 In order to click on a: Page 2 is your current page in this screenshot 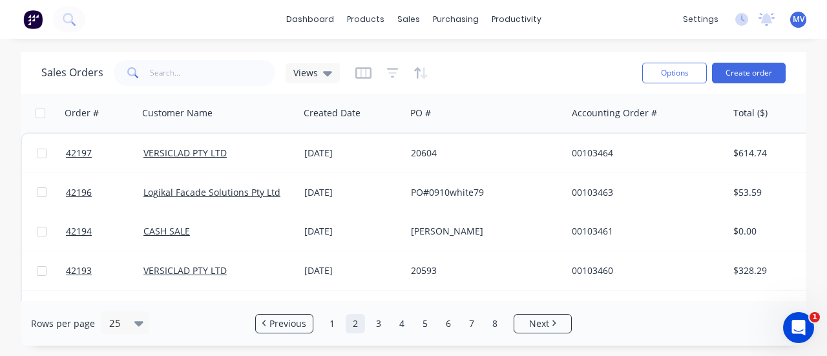, I will do `click(355, 324)`.